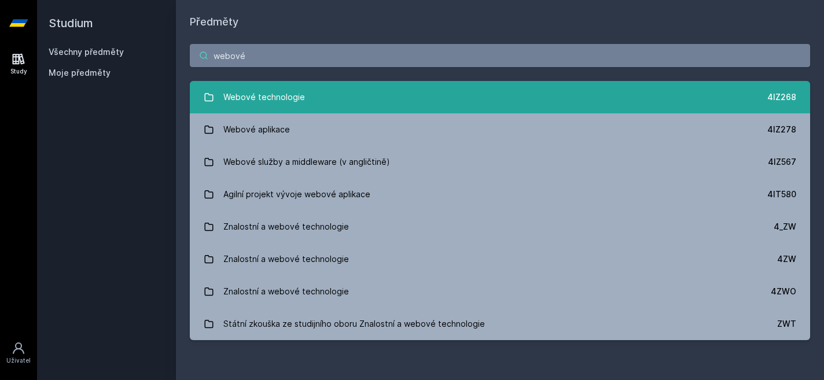 The image size is (824, 380). What do you see at coordinates (782, 162) in the screenshot?
I see `div: 4IZ567` at bounding box center [782, 162].